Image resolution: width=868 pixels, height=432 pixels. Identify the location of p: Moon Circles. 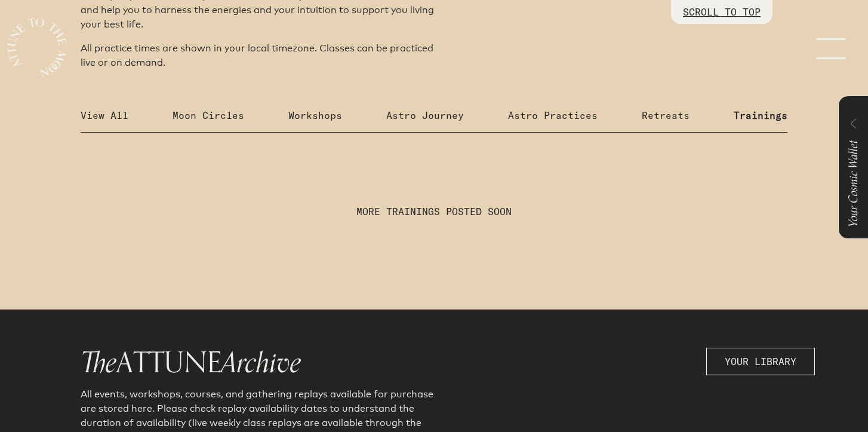
(208, 116).